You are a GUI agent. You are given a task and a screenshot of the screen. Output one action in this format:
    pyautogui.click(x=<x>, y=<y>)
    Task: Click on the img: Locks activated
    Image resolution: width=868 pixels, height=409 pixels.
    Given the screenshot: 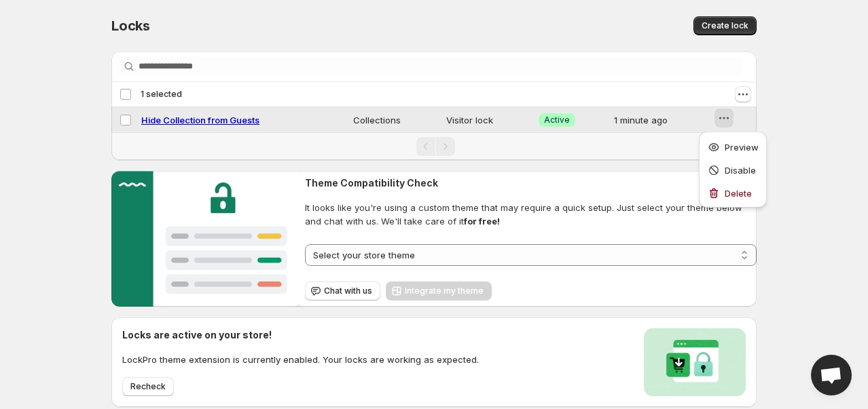 What is the action you would take?
    pyautogui.click(x=695, y=362)
    